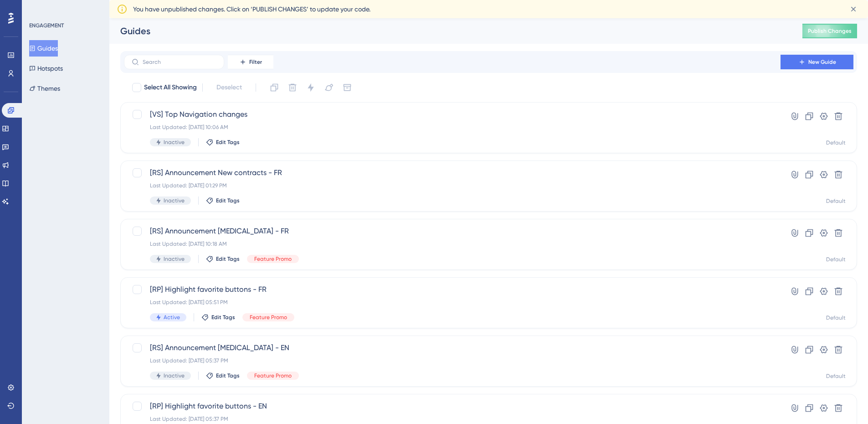  What do you see at coordinates (256, 62) in the screenshot?
I see `span: Filter` at bounding box center [256, 62].